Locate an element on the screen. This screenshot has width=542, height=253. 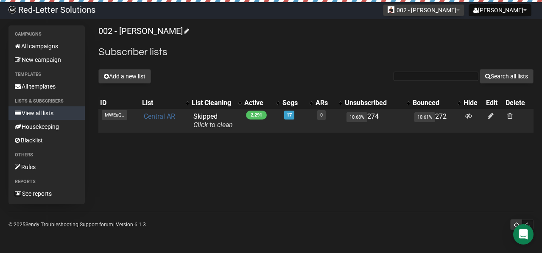
th: ARs: No sort applied, activate to apply an ascending sort is located at coordinates (328, 103).